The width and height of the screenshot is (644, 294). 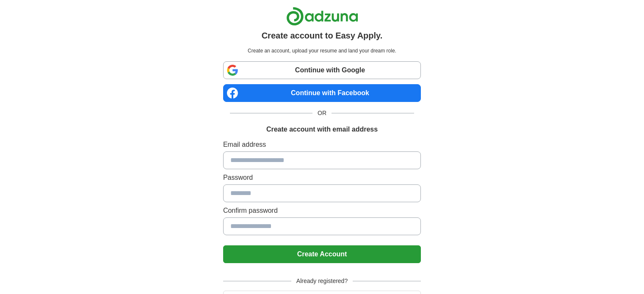 What do you see at coordinates (322, 281) in the screenshot?
I see `span: Already registered?` at bounding box center [322, 281].